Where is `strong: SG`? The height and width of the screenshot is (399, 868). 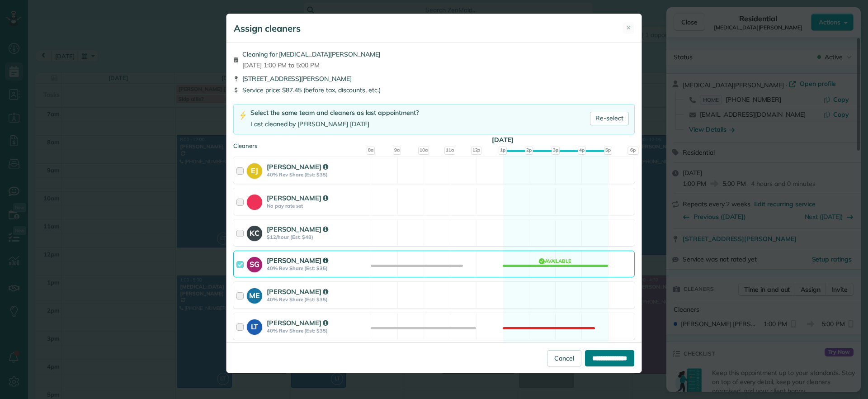 strong: SG is located at coordinates (254, 263).